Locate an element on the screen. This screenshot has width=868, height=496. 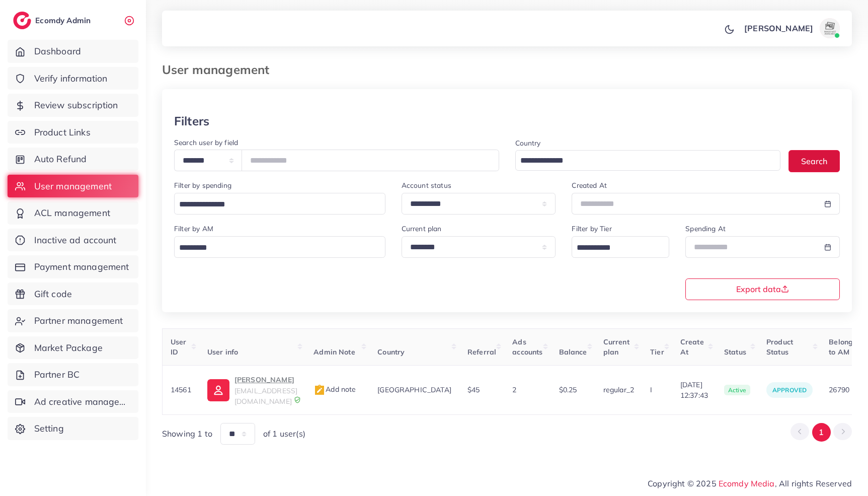
span: Admin Note is located at coordinates (334, 352).